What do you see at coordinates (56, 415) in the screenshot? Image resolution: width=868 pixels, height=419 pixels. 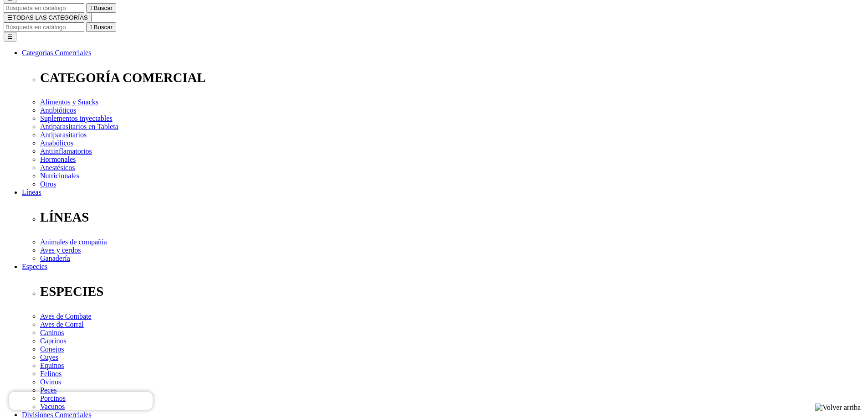 I see `a: Divisiones Comerciales` at bounding box center [56, 415].